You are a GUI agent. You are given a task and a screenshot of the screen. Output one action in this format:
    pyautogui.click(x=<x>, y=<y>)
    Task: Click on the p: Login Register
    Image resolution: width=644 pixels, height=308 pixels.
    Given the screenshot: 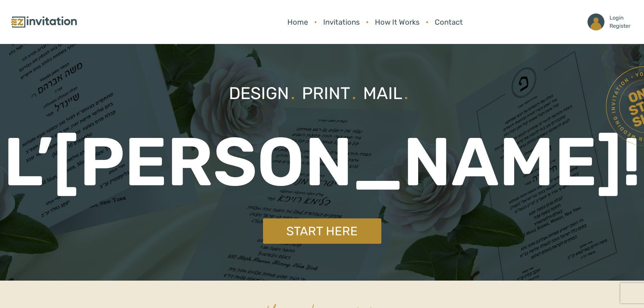 What is the action you would take?
    pyautogui.click(x=620, y=22)
    